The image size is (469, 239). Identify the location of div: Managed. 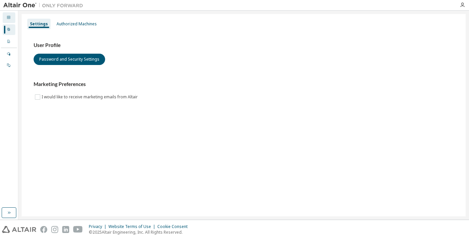
(9, 54).